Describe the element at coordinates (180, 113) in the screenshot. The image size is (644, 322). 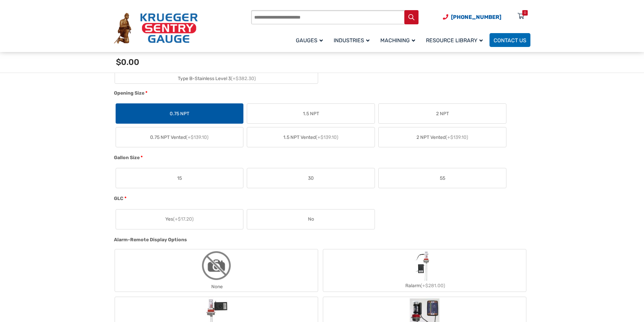
I see `span: 0.75 NPT` at that location.